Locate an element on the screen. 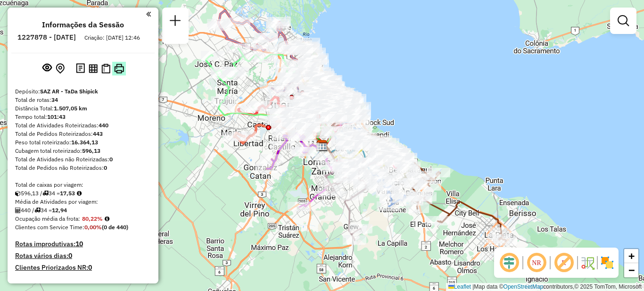 This screenshot has width=644, height=291. strong: 34 is located at coordinates (55, 100).